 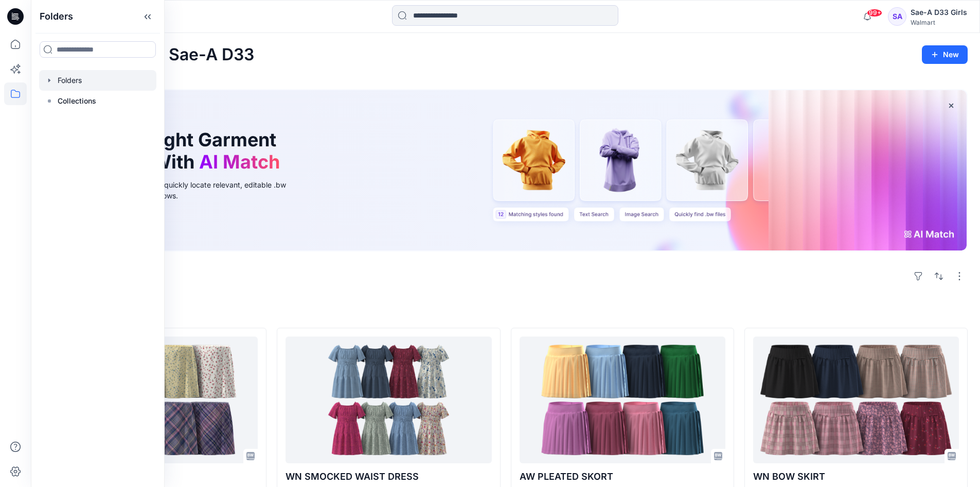 I want to click on span: 99+, so click(x=875, y=13).